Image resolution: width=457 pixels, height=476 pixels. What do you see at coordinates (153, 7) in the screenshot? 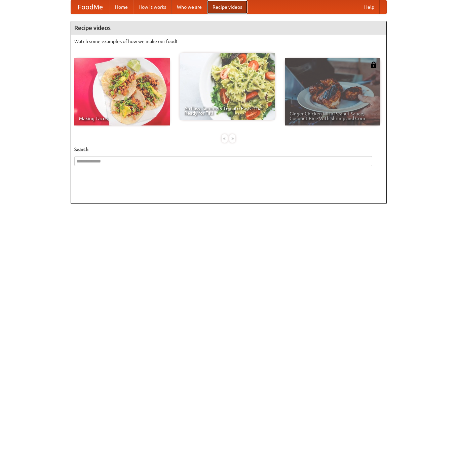
I see `a: How it works` at bounding box center [153, 7].